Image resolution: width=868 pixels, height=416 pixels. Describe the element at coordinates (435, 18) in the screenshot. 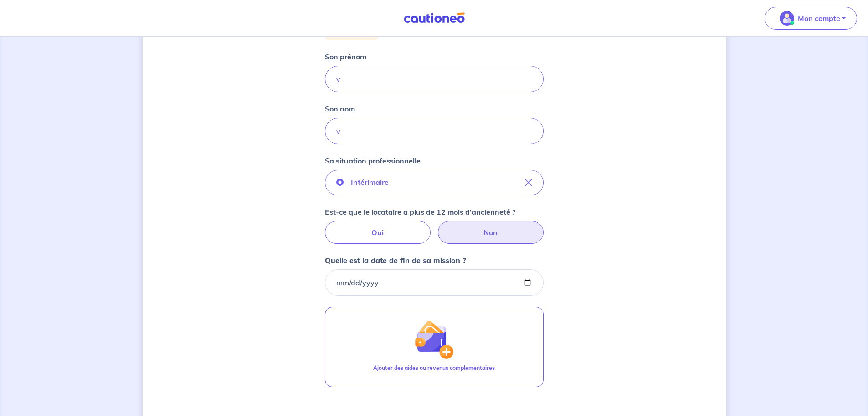

I see `img: Cautioneo` at that location.